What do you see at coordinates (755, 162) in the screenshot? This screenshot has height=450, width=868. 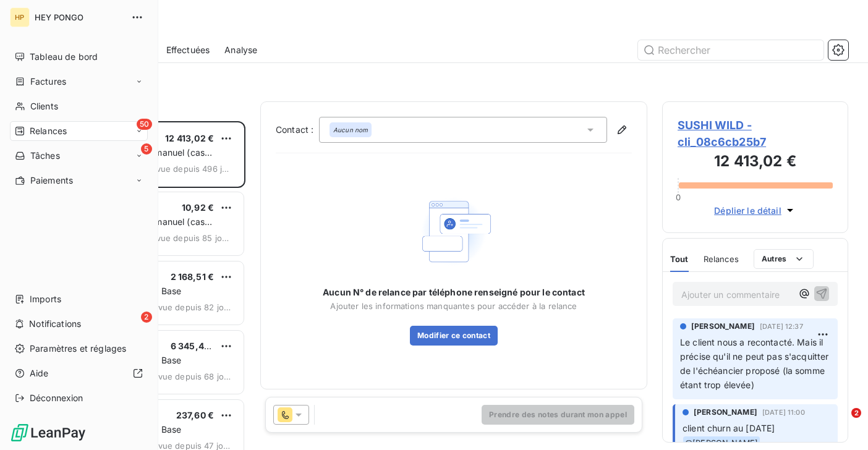 I see `h3: 12 413,02 €` at bounding box center [755, 162].